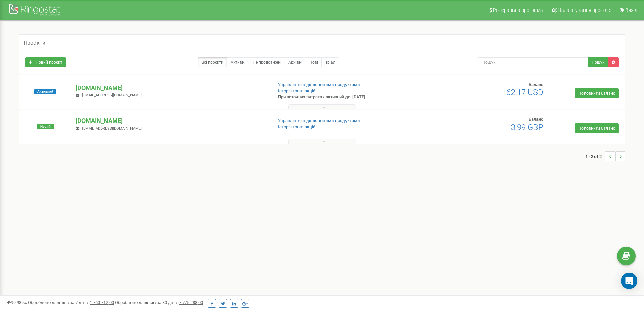  I want to click on span: Оброблено дзвінків за 30 днів :, so click(159, 302).